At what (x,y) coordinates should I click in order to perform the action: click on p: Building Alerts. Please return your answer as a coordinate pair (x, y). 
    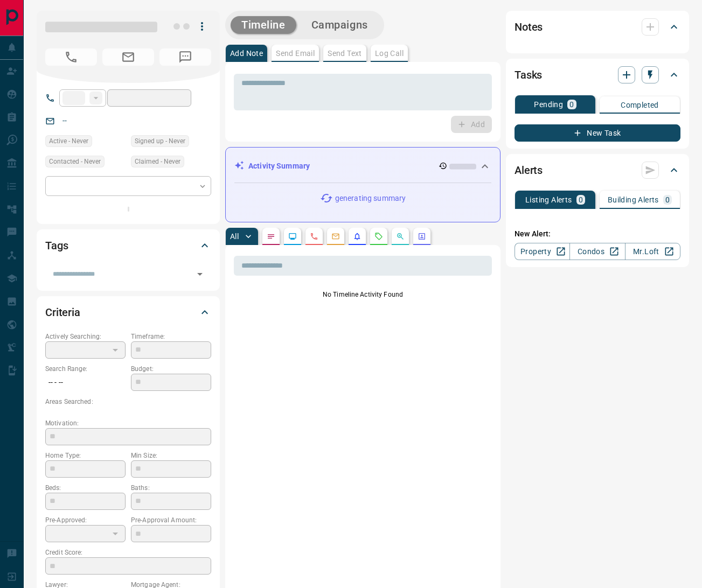
    Looking at the image, I should click on (633, 200).